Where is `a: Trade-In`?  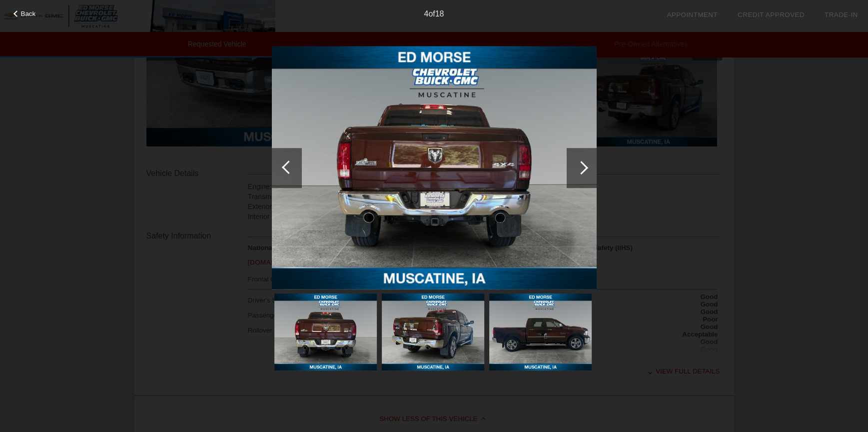 a: Trade-In is located at coordinates (842, 15).